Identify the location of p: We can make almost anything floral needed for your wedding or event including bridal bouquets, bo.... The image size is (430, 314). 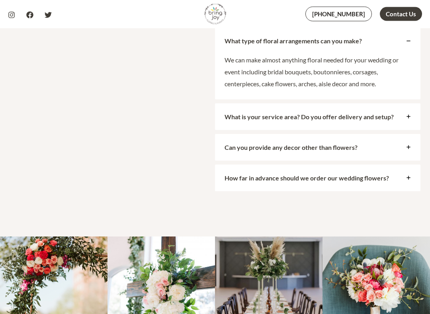
(318, 72).